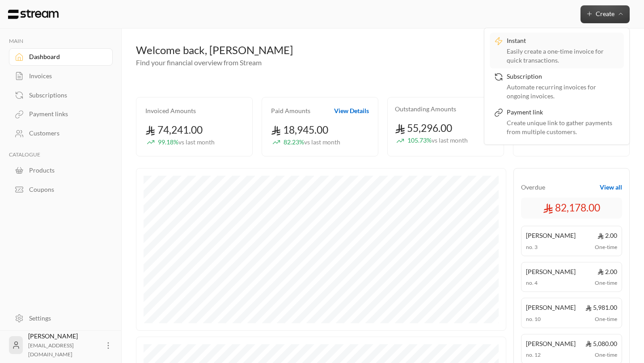 The image size is (644, 363). What do you see at coordinates (65, 134) in the screenshot?
I see `div: Customers` at bounding box center [65, 134].